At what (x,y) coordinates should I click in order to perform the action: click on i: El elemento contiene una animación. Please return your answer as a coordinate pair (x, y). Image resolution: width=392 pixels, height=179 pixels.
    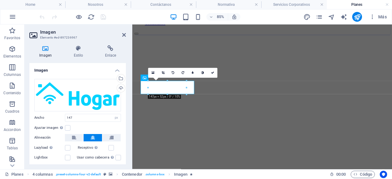
    Looking at the image, I should click on (191, 174).